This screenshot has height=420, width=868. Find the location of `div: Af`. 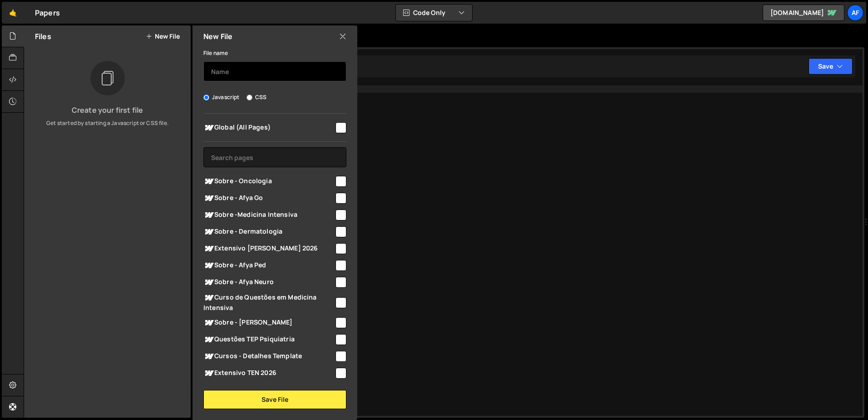

div: Af is located at coordinates (855, 13).